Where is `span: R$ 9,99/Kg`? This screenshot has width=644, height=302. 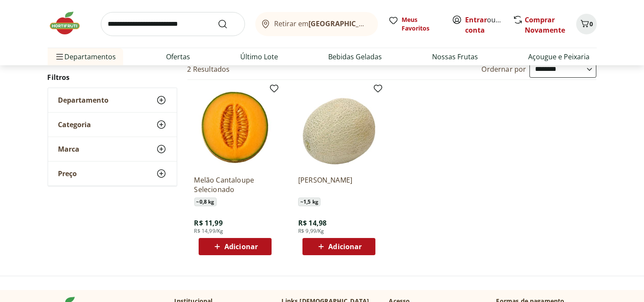
span: R$ 9,99/Kg is located at coordinates (311, 231).